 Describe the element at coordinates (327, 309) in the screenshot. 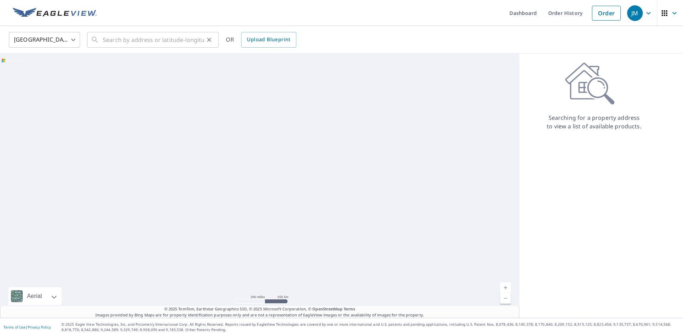

I see `a: OpenStreetMap` at that location.